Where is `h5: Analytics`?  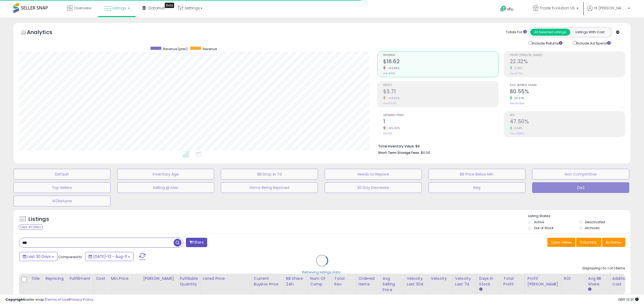
h5: Analytics is located at coordinates (45, 33).